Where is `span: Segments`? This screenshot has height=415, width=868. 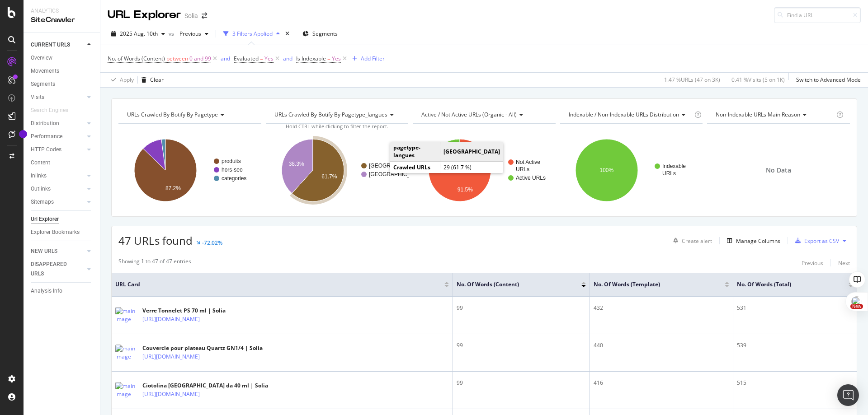 span: Segments is located at coordinates (326, 34).